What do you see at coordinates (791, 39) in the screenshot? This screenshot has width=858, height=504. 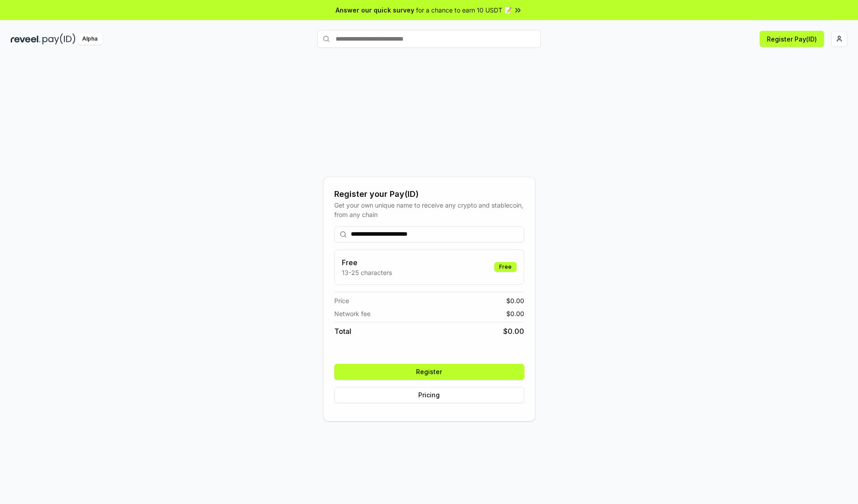 I see `button: Register Pay(ID)` at bounding box center [791, 39].